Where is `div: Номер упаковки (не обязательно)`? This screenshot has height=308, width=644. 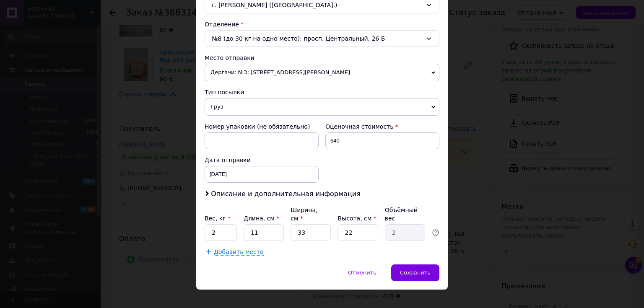 div: Номер упаковки (не обязательно) is located at coordinates (262, 127).